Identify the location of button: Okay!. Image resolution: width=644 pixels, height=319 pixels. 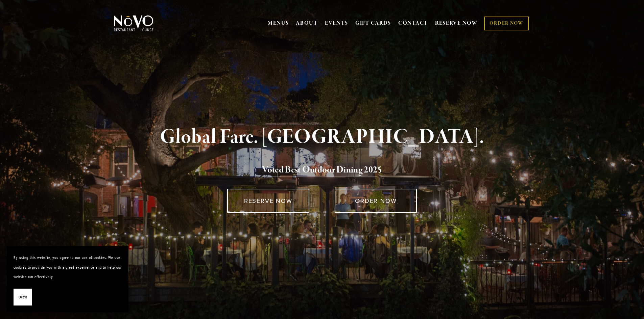
(22, 297).